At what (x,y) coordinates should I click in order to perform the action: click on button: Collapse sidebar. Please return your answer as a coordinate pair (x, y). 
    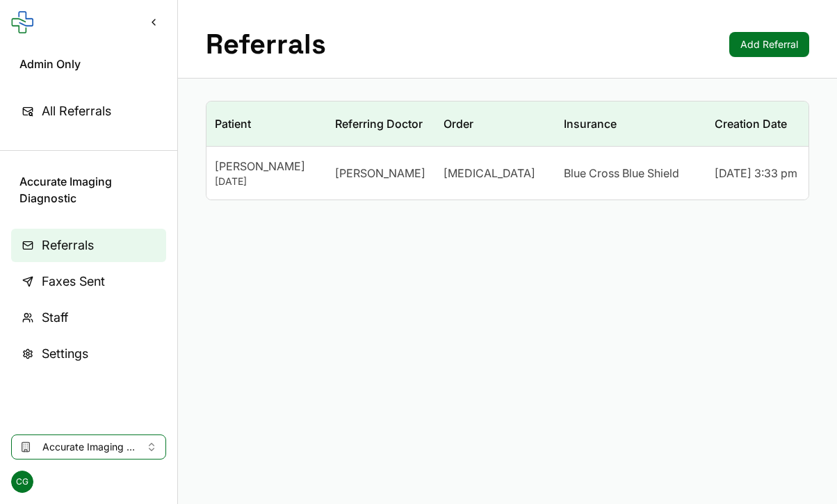
    Looking at the image, I should click on (154, 22).